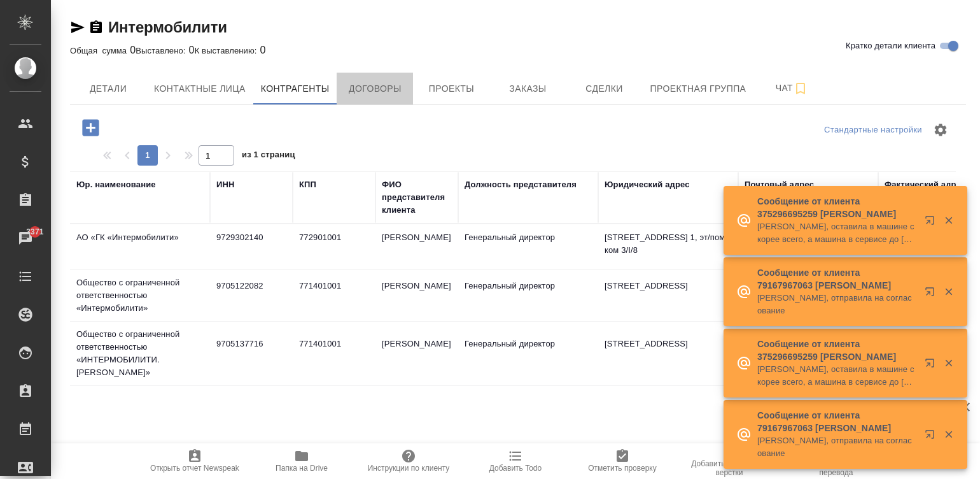 This screenshot has width=980, height=479. What do you see at coordinates (26, 238) in the screenshot?
I see `a: 3371` at bounding box center [26, 238].